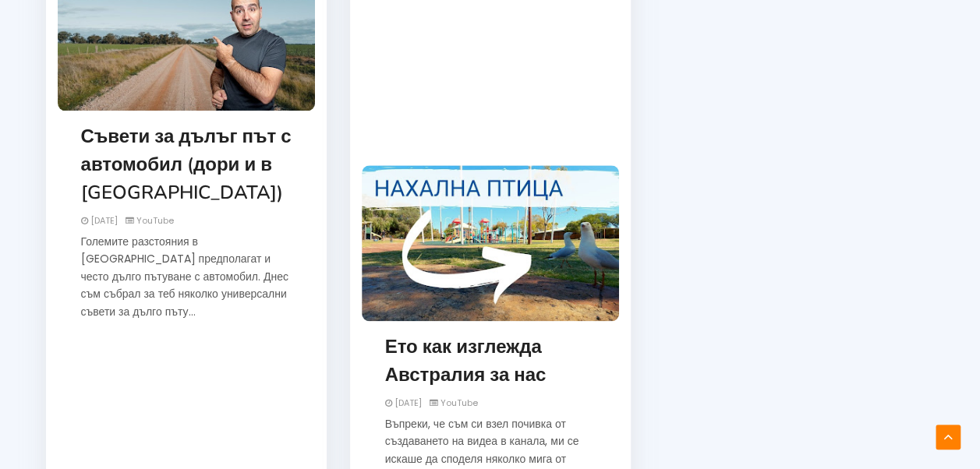  What do you see at coordinates (490, 243) in the screenshot?
I see `img: Ето как изглежда Австралия за нас` at bounding box center [490, 243].